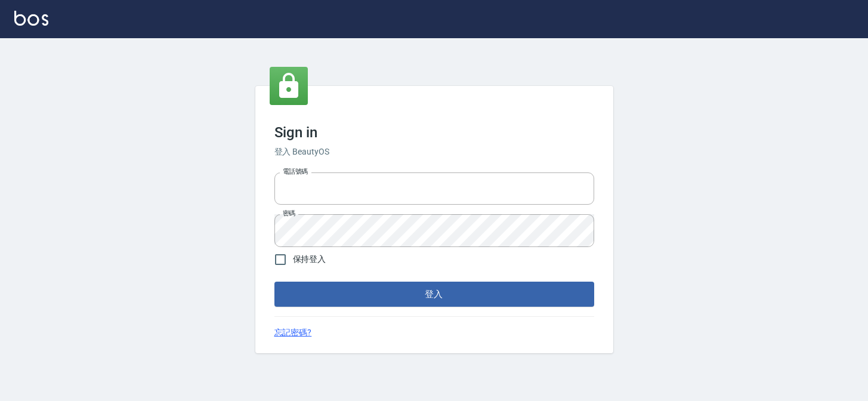 The width and height of the screenshot is (868, 401). What do you see at coordinates (434, 152) in the screenshot?
I see `h6: 登入 BeautyOS` at bounding box center [434, 152].